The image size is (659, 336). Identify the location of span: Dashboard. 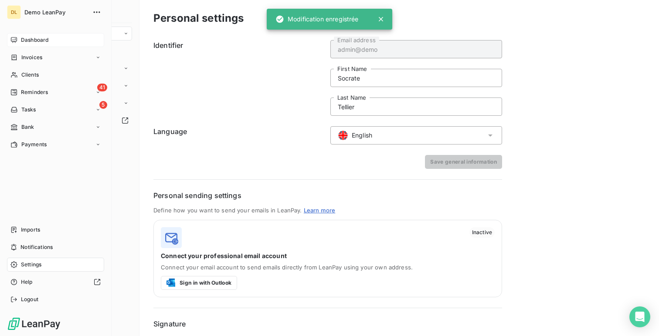
(34, 40).